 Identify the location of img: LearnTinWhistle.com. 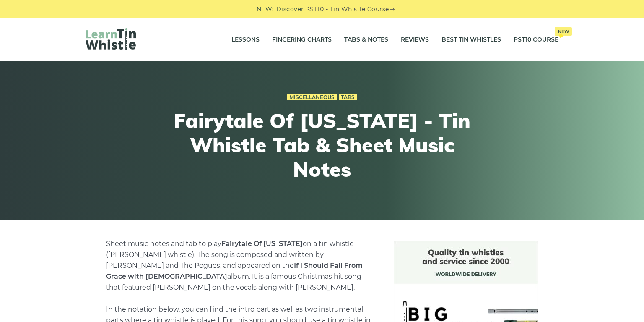
(111, 38).